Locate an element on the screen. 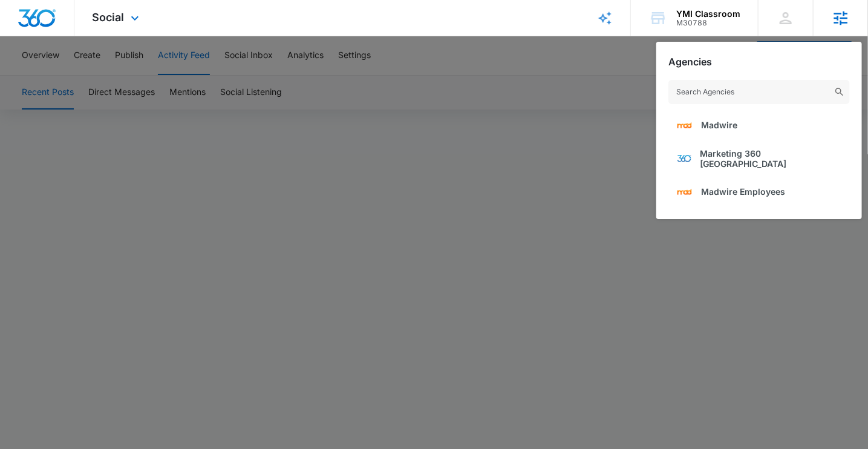 This screenshot has width=868, height=449. input: Search Agencies is located at coordinates (759, 92).